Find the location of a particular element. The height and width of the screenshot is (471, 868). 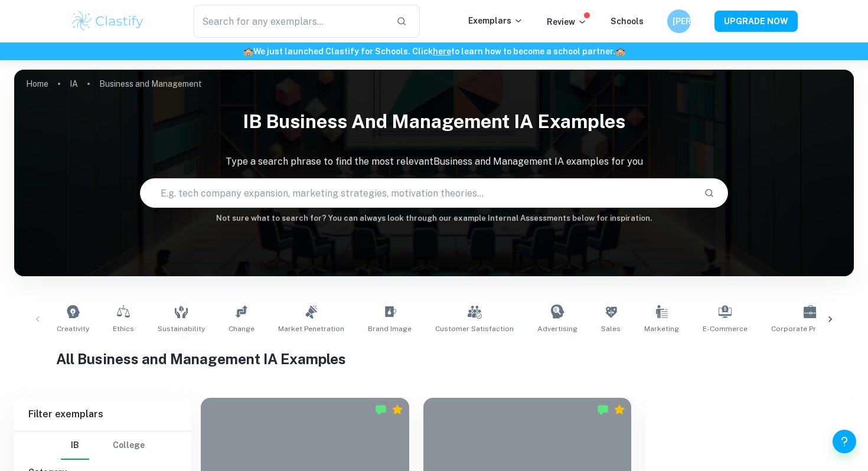

p: Business and Management is located at coordinates (151, 84).